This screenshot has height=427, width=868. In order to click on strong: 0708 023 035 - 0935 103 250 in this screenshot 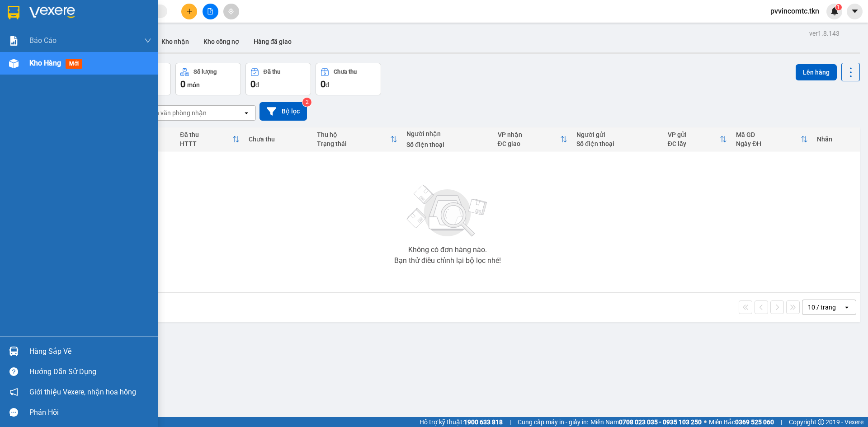, I will do `click(660, 422)`.